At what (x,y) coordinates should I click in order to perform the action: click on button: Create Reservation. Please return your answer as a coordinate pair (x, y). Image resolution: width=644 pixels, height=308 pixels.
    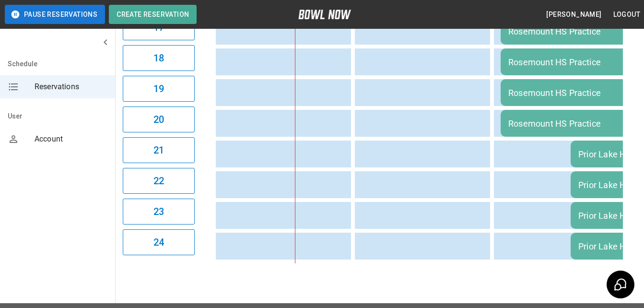
    Looking at the image, I should click on (152, 15).